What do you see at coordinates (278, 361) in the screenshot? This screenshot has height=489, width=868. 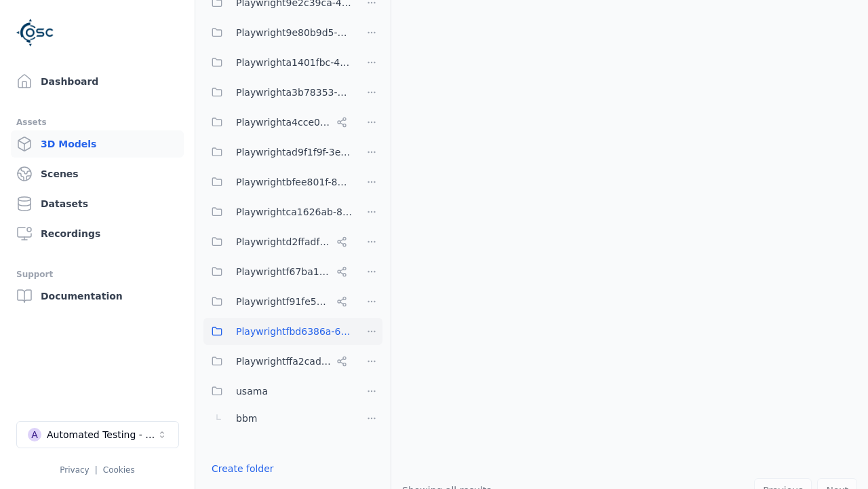 I see `button: Playwrightffa2cad8-0214-4c2f-a758-8e9593c5a37e` at bounding box center [278, 361].